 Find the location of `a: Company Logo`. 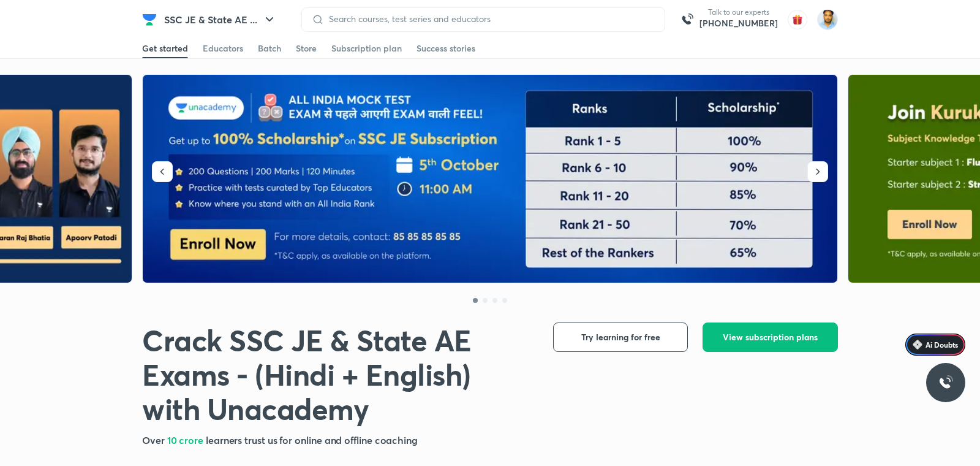

a: Company Logo is located at coordinates (150, 20).